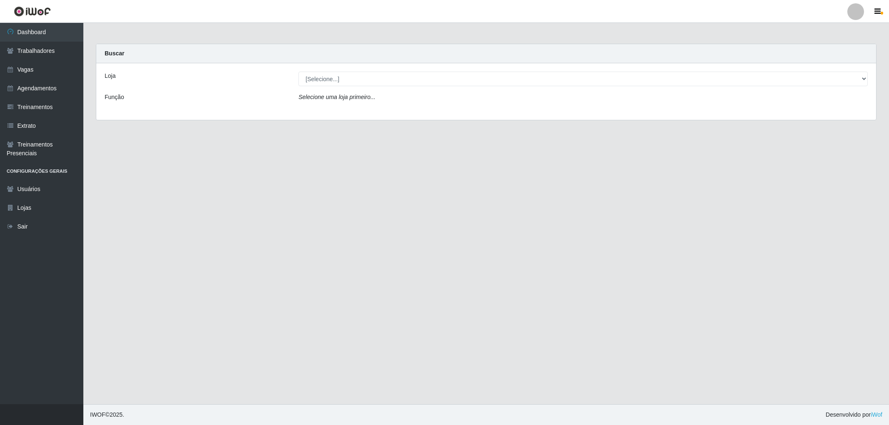 The image size is (889, 425). I want to click on label: Função, so click(114, 97).